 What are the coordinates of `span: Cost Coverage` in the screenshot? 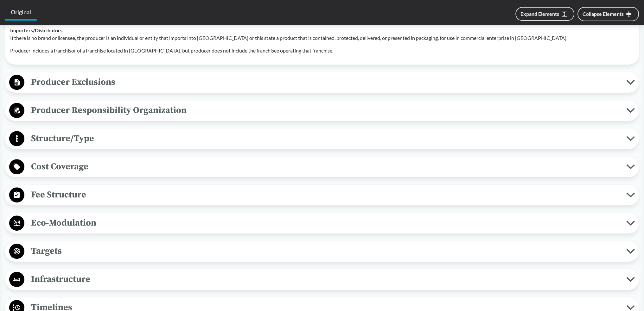 It's located at (326, 167).